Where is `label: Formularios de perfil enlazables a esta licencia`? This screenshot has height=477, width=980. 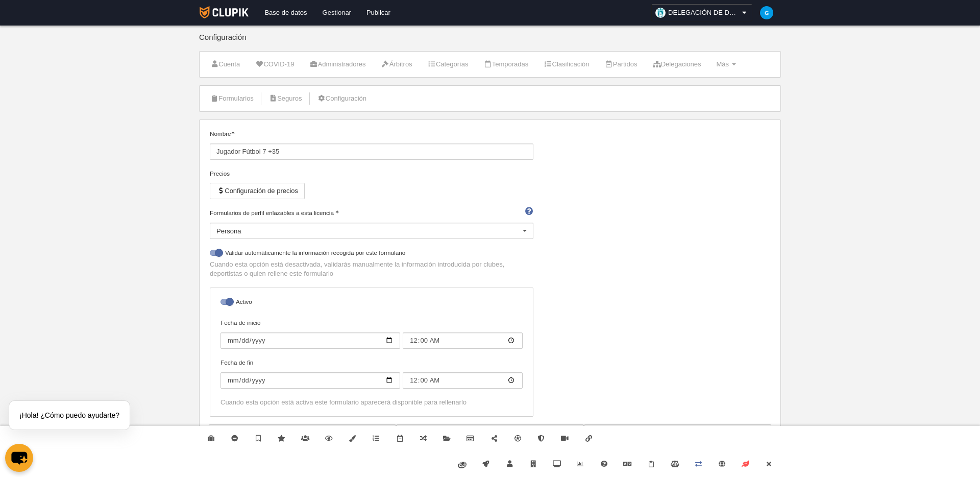 label: Formularios de perfil enlazables a esta licencia is located at coordinates (372, 213).